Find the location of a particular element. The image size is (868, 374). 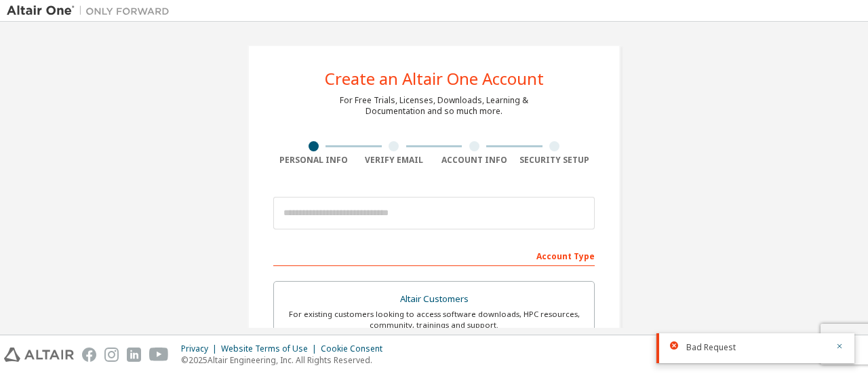

div: Privacy is located at coordinates (201, 349).